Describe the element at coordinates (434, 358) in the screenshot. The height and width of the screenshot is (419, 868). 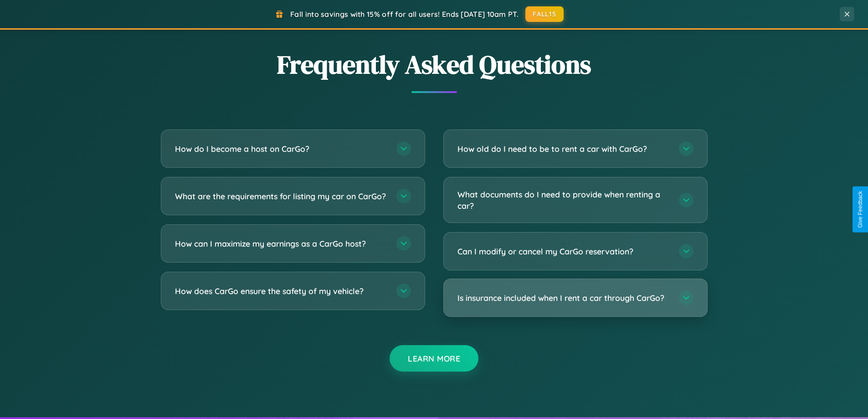
I see `button: Learn More` at that location.